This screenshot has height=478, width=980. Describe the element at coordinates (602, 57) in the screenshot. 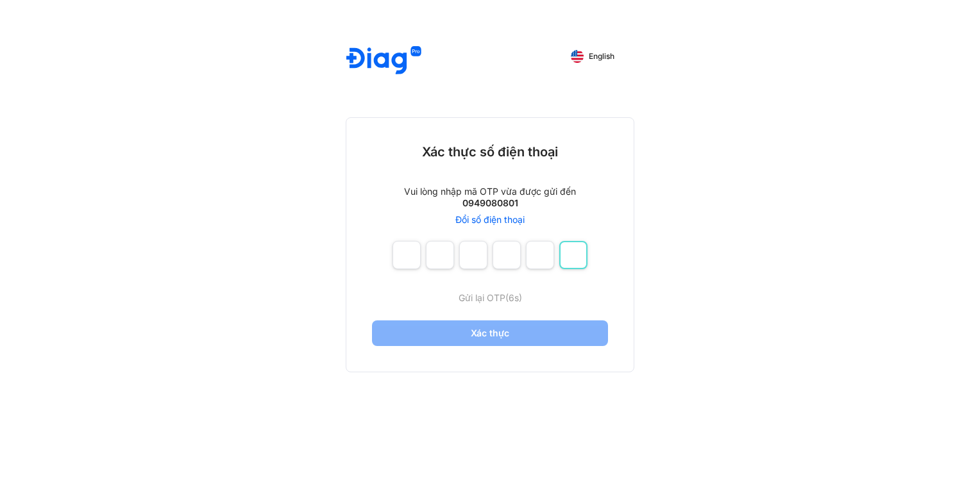

I see `span: English` at that location.